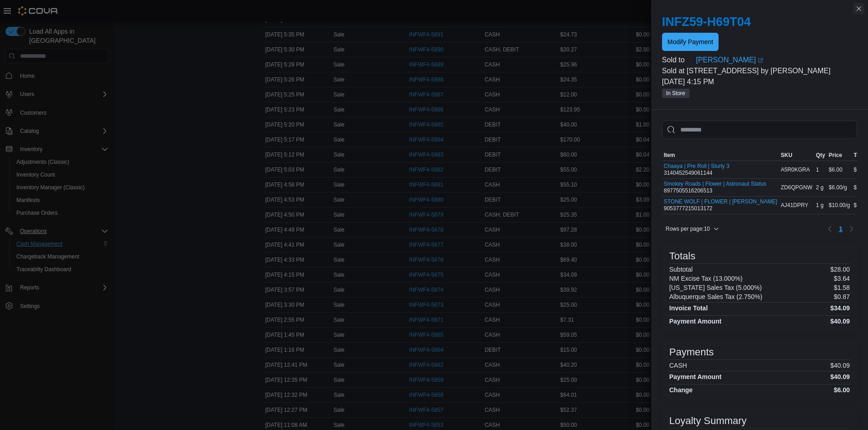  Describe the element at coordinates (760, 60) in the screenshot. I see `svg: External link` at that location.